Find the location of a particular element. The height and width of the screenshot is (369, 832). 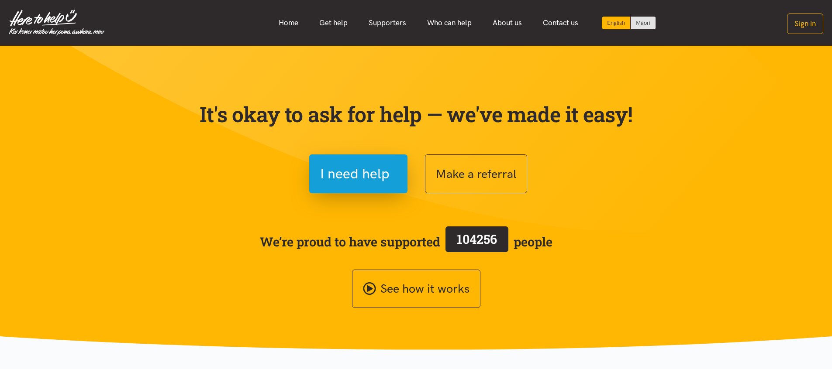

button: Sign in is located at coordinates (804, 24).